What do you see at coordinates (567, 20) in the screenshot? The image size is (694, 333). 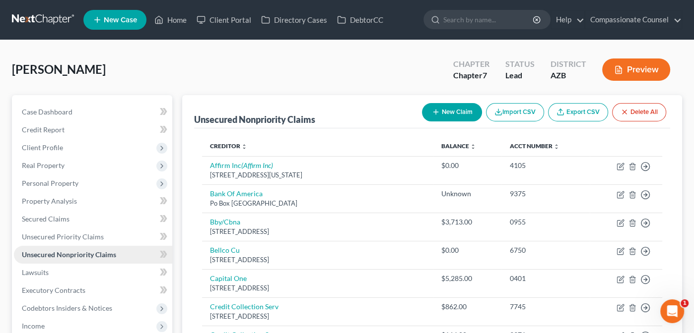 I see `a: Help` at bounding box center [567, 20].